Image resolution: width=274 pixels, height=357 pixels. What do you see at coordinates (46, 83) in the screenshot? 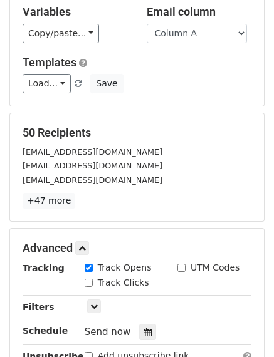
I see `a: Load...` at bounding box center [46, 83].